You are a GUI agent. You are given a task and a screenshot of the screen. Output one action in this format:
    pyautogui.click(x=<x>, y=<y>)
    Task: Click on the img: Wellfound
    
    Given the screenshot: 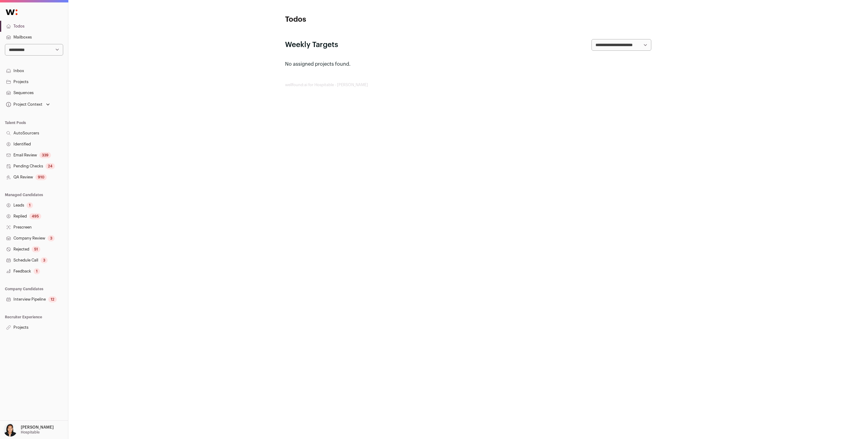 What is the action you would take?
    pyautogui.click(x=12, y=13)
    